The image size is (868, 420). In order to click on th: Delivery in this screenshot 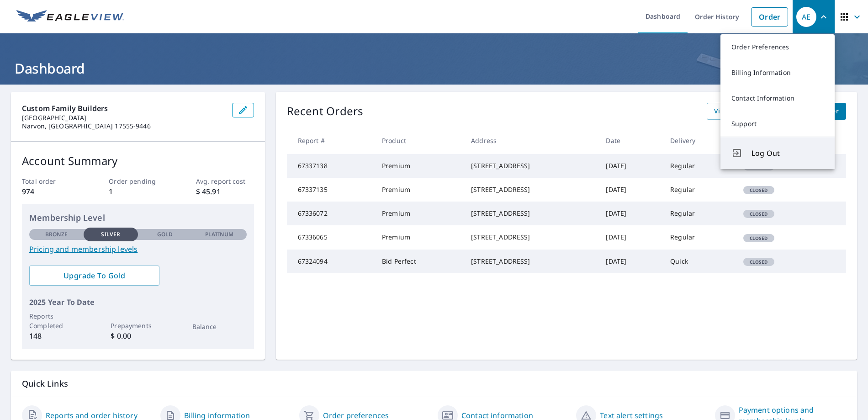, I will do `click(700, 140)`.